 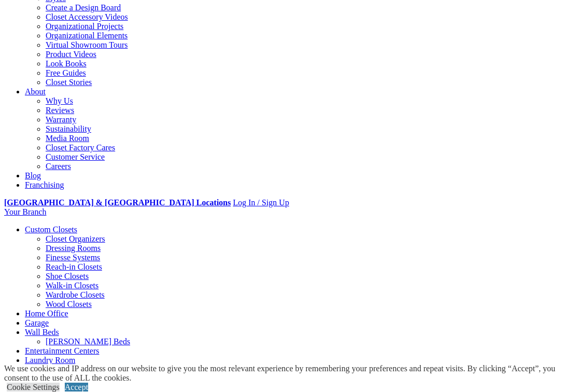 I want to click on a: Organizational Elements, so click(x=86, y=36).